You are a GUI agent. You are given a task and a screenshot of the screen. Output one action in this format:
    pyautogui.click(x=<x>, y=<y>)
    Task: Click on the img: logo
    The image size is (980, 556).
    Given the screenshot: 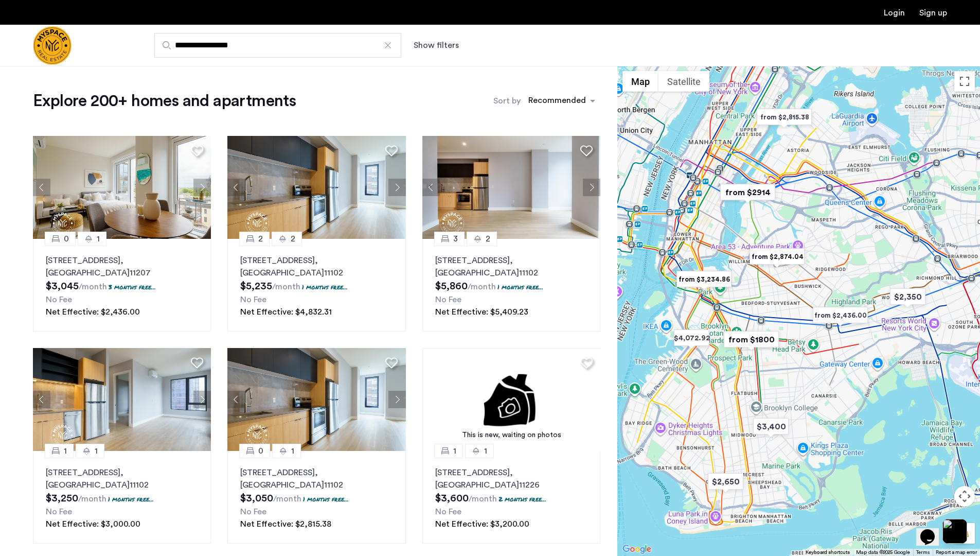 What is the action you would take?
    pyautogui.click(x=52, y=45)
    